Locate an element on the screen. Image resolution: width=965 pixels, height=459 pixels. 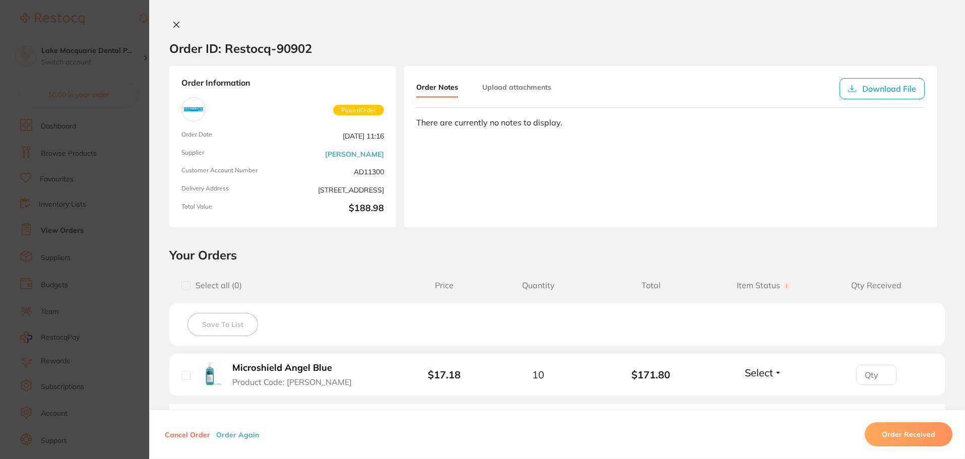
button: Upload attachments is located at coordinates (517, 87).